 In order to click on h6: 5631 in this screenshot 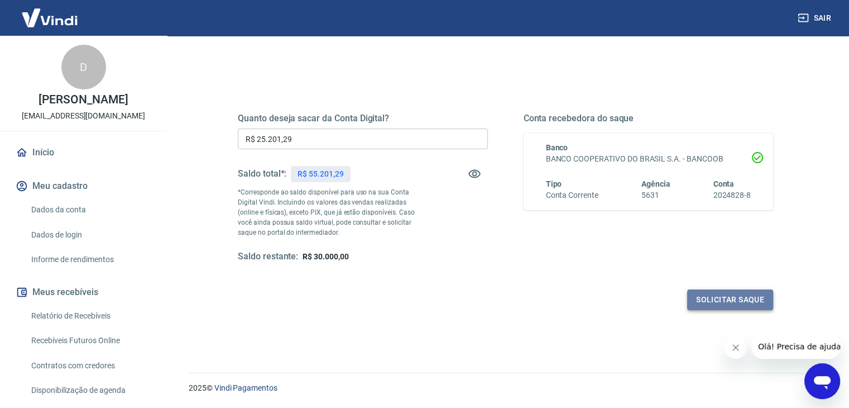, I will do `click(656, 195)`.